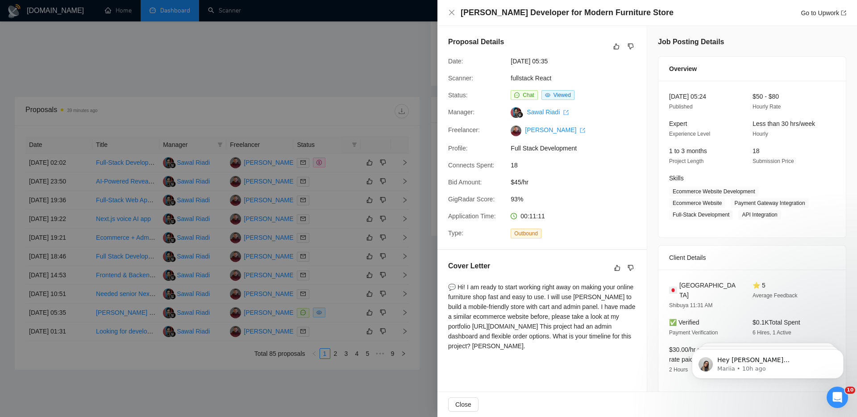 Image resolution: width=857 pixels, height=417 pixels. What do you see at coordinates (776, 322) in the screenshot?
I see `span: $0.1K Total Spent` at bounding box center [776, 322].